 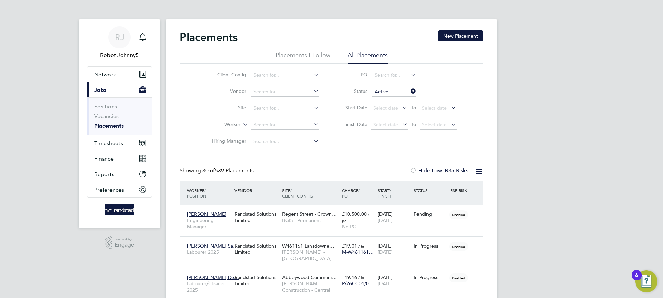 I want to click on span: Network, so click(x=105, y=74).